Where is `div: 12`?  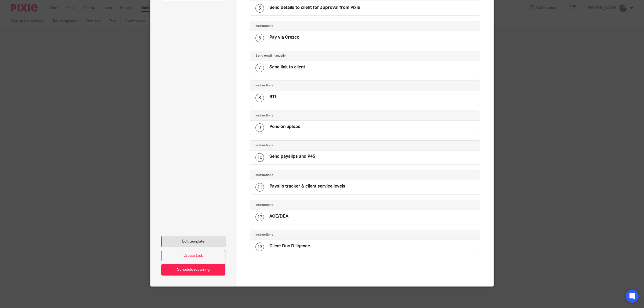
div: 12 is located at coordinates (260, 217).